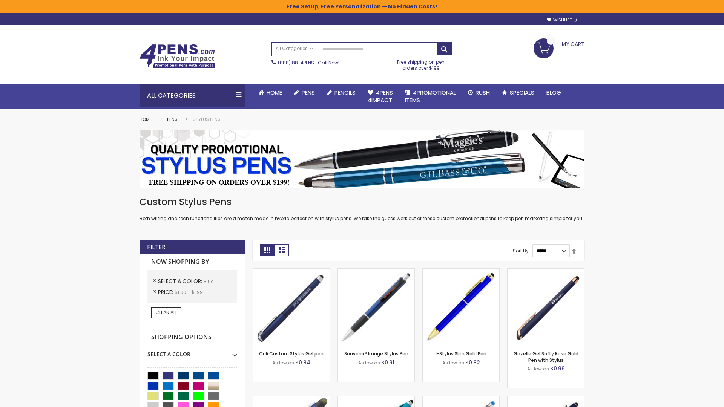 The image size is (724, 407). What do you see at coordinates (188, 292) in the screenshot?
I see `span: $1.00 - $1.99` at bounding box center [188, 292].